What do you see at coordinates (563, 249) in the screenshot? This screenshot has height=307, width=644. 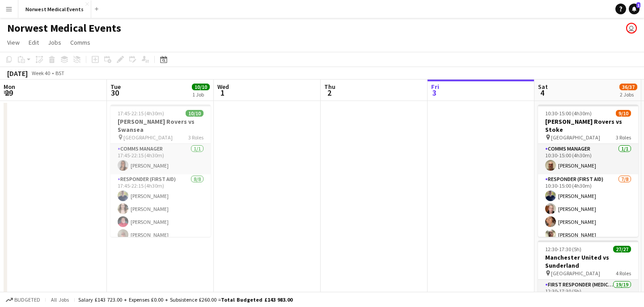 I see `span: 12:30-17:30 (5h)` at bounding box center [563, 249].